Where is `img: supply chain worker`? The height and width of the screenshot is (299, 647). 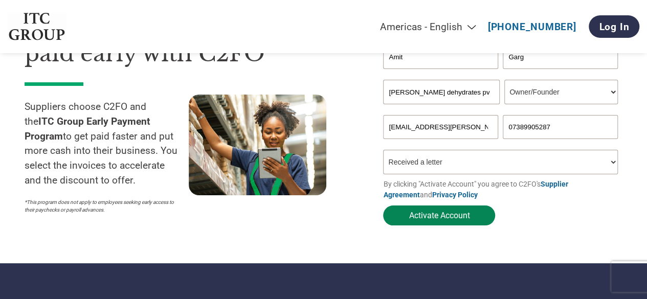 img: supply chain worker is located at coordinates (257, 145).